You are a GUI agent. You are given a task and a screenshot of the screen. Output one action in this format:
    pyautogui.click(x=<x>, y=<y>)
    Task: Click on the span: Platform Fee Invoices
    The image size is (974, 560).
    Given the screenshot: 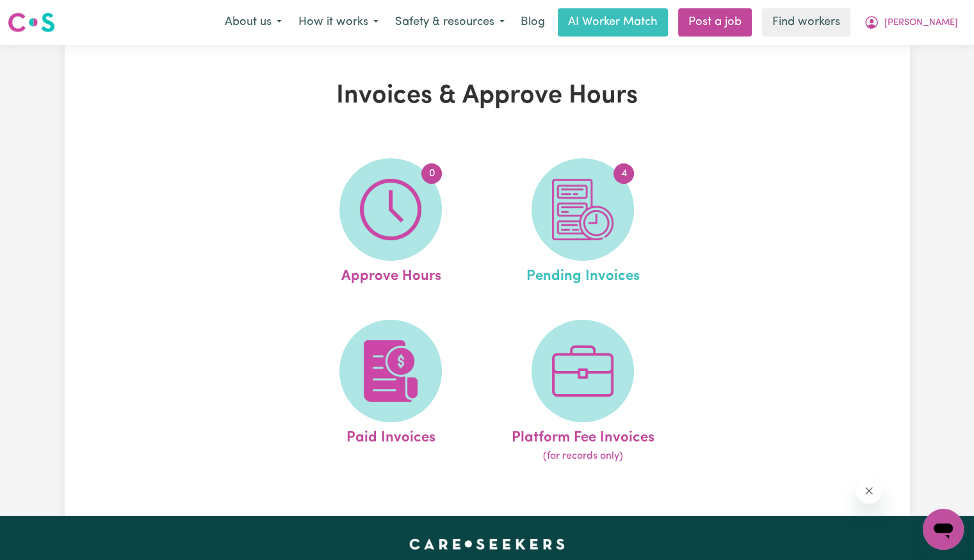 What is the action you would take?
    pyautogui.click(x=583, y=436)
    